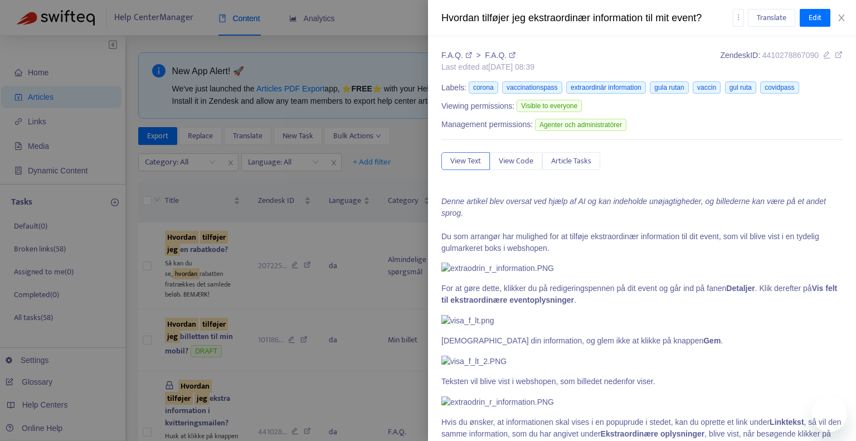 This screenshot has height=441, width=856. What do you see at coordinates (781, 61) in the screenshot?
I see `div: Zendesk ID:` at bounding box center [781, 61].